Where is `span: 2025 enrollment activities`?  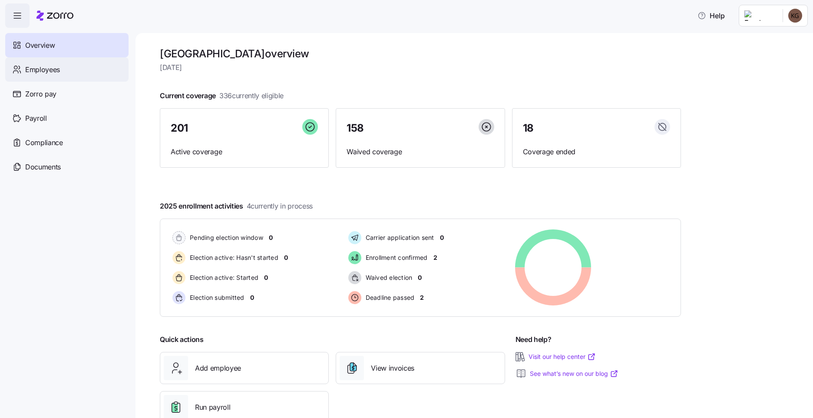 span: 2025 enrollment activities is located at coordinates (236, 206).